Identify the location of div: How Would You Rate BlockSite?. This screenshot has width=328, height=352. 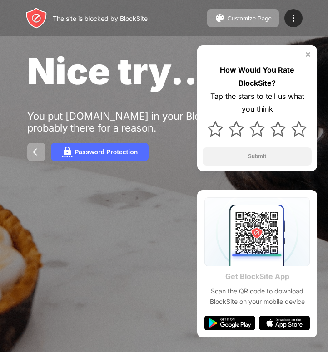
(257, 77).